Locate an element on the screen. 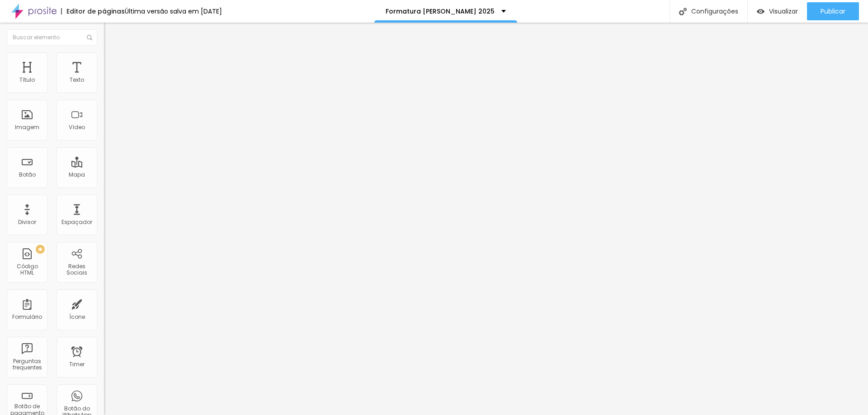 Image resolution: width=868 pixels, height=415 pixels. button: Visualizar is located at coordinates (777, 12).